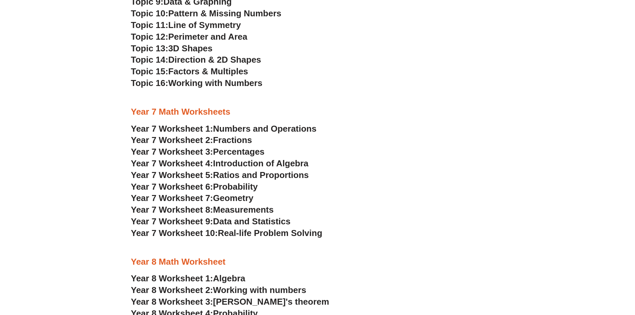 The image size is (635, 315). Describe the element at coordinates (580, 277) in the screenshot. I see `div: Chat Widget` at that location.